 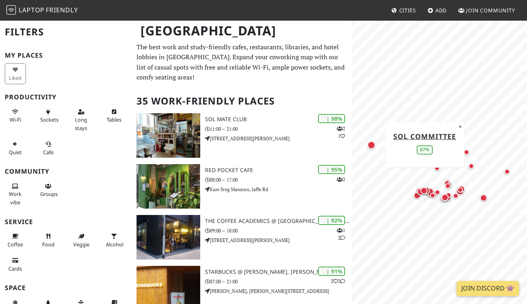 What do you see at coordinates (81, 240) in the screenshot?
I see `button: Veggie` at bounding box center [81, 240].